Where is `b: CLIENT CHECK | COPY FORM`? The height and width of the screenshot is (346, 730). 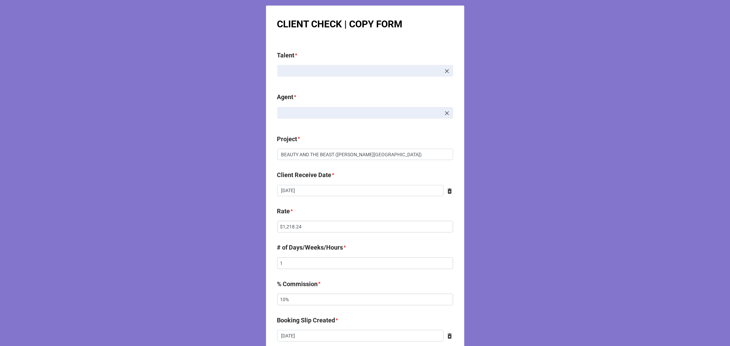
b: CLIENT CHECK | COPY FORM is located at coordinates (340, 24).